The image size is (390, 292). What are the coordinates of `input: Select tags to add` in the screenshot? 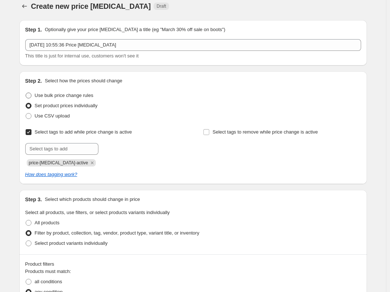 It's located at (62, 149).